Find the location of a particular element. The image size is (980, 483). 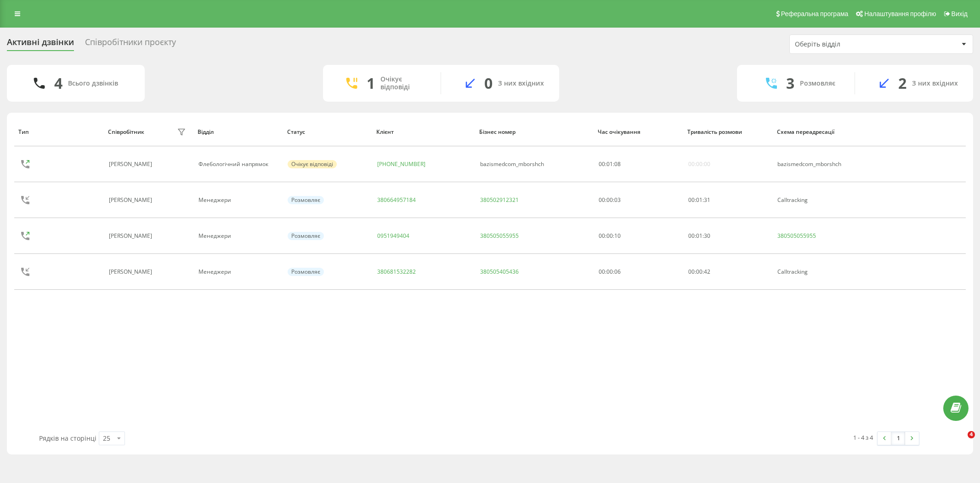

div: 4 is located at coordinates (59, 83).